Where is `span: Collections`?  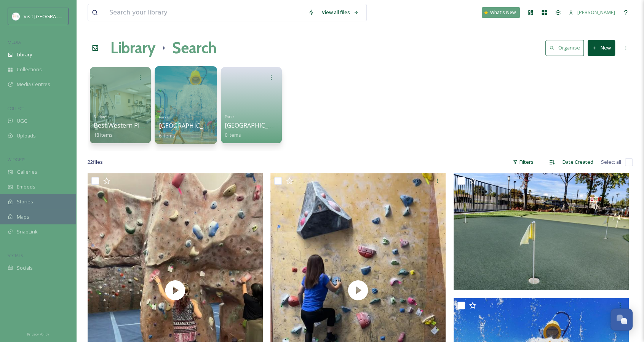 span: Collections is located at coordinates (29, 69).